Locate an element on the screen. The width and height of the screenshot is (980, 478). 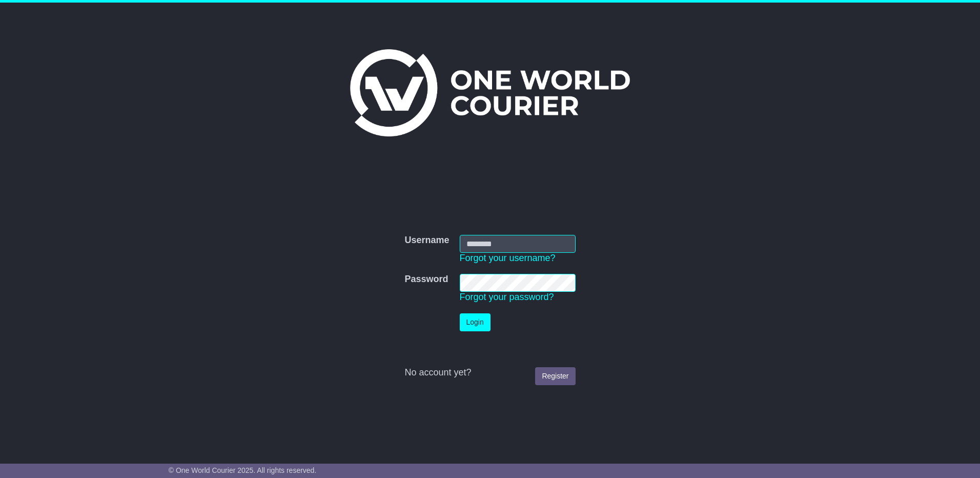
a: Forgot your password? is located at coordinates (507, 296).